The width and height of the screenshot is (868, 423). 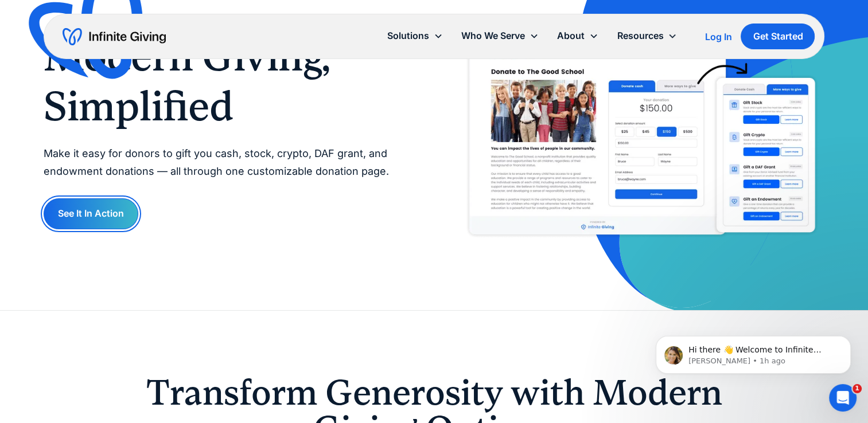 I want to click on div: Log In, so click(x=718, y=37).